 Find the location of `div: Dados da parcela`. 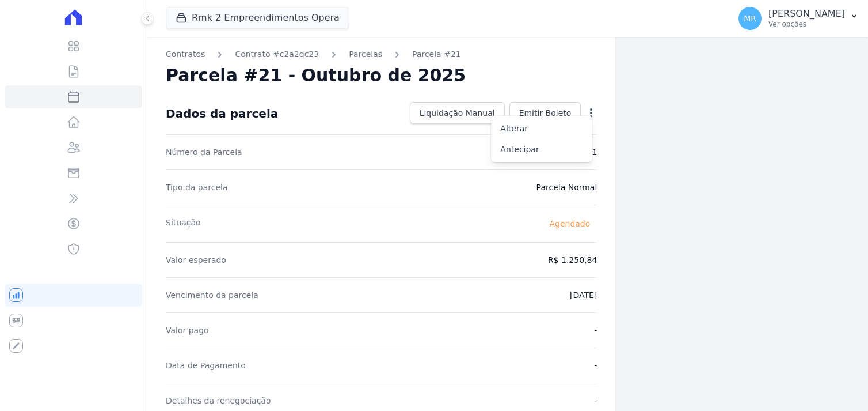

div: Dados da parcela is located at coordinates (221, 113).